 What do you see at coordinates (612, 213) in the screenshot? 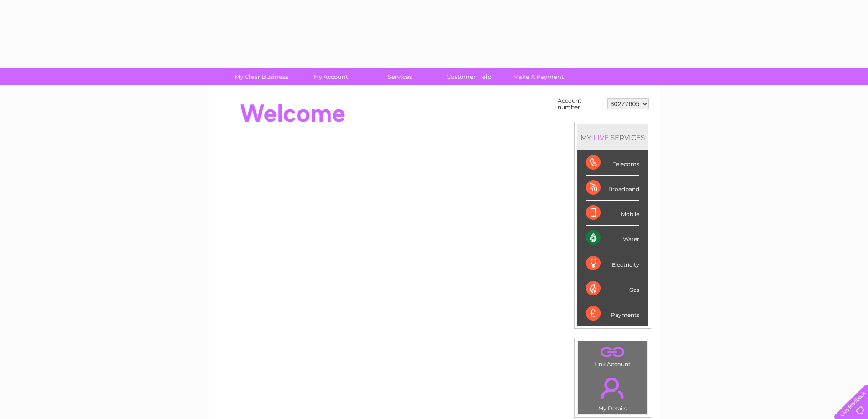
I see `div: Mobile` at bounding box center [612, 213].